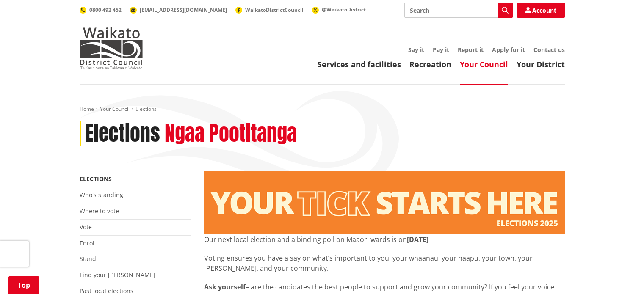 This screenshot has height=294, width=644. I want to click on a: 0800 492 452, so click(100, 10).